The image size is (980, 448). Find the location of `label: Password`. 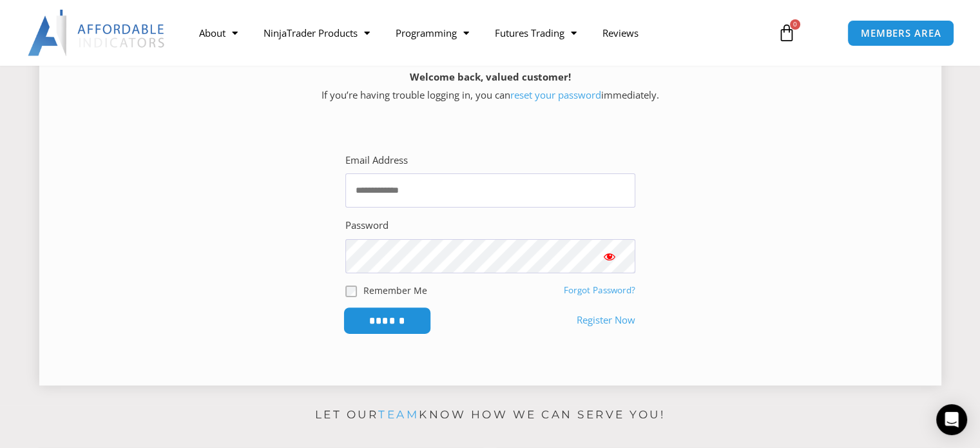

label: Password is located at coordinates (367, 226).